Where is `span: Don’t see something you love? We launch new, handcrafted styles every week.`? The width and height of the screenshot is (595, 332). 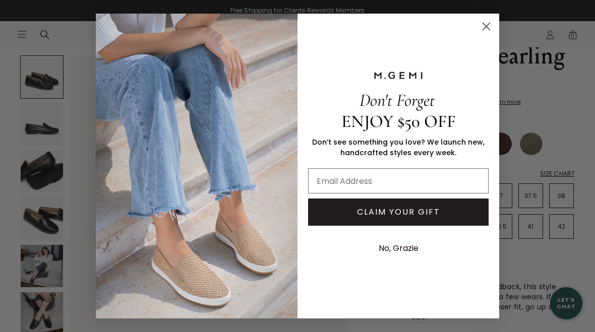 span: Don’t see something you love? We launch new, handcrafted styles every week. is located at coordinates (398, 147).